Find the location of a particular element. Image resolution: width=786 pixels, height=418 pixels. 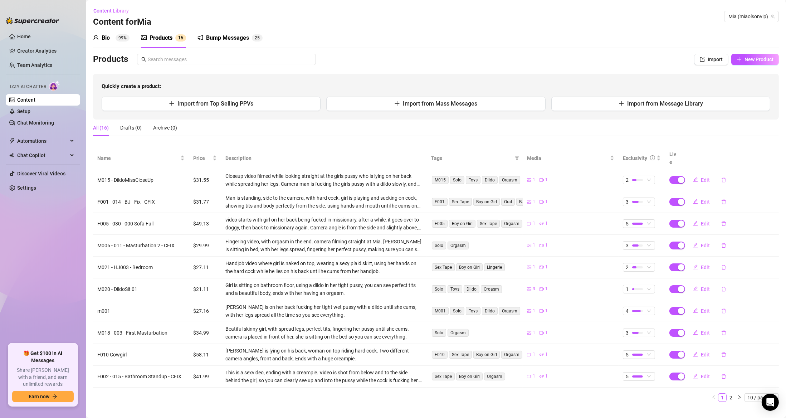

div: Beatiful skinny girl, with spread legs, perfect tits, fingering her pussy until she cums. camera ... is located at coordinates (324, 333).